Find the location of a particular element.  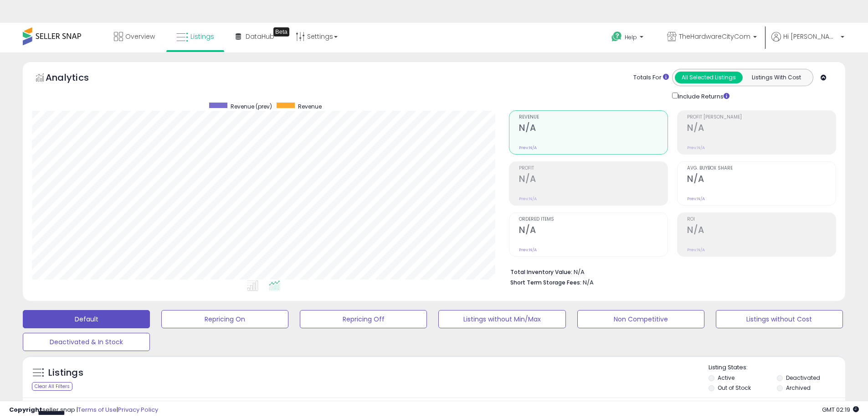

label: Active is located at coordinates (726, 377).